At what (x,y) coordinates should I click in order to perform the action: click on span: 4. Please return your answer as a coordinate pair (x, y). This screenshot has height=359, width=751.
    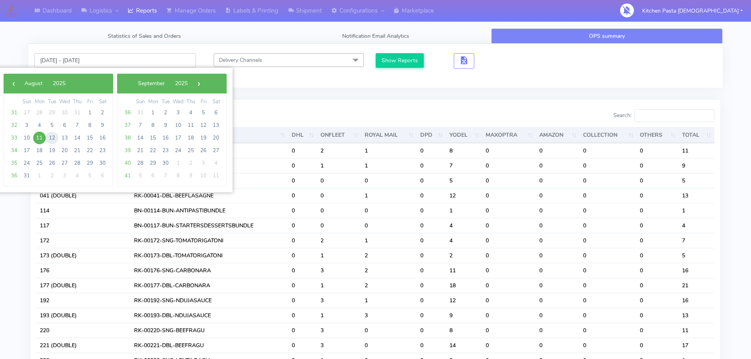
    Looking at the image, I should click on (191, 113).